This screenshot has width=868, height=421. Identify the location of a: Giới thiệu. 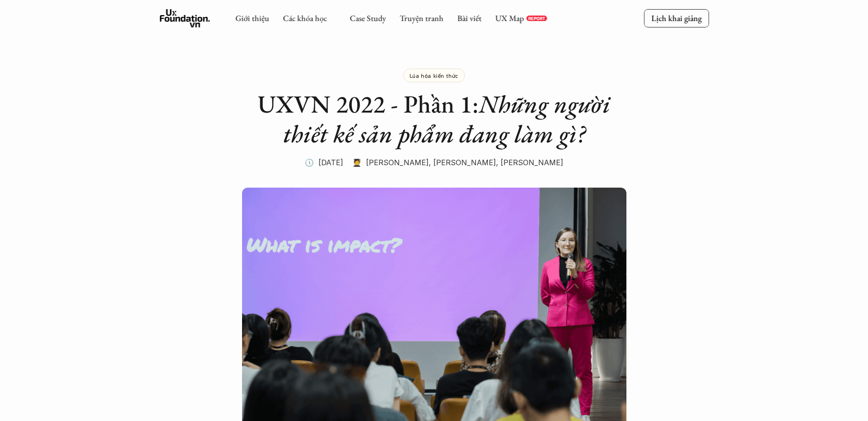
(252, 17).